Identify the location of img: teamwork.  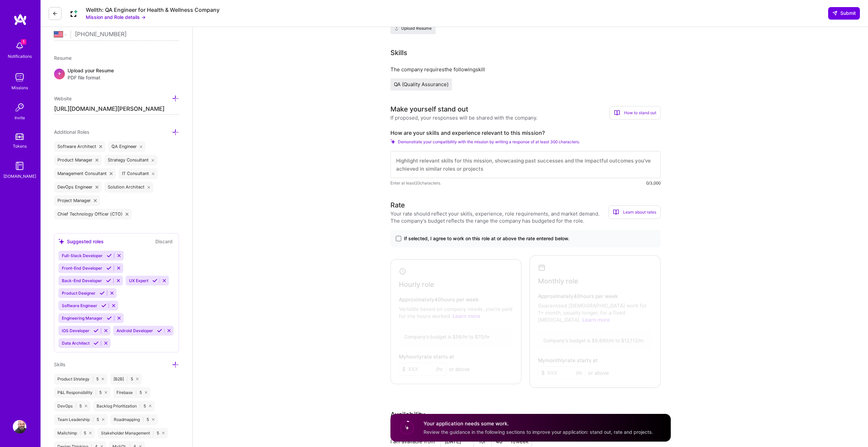
(20, 78).